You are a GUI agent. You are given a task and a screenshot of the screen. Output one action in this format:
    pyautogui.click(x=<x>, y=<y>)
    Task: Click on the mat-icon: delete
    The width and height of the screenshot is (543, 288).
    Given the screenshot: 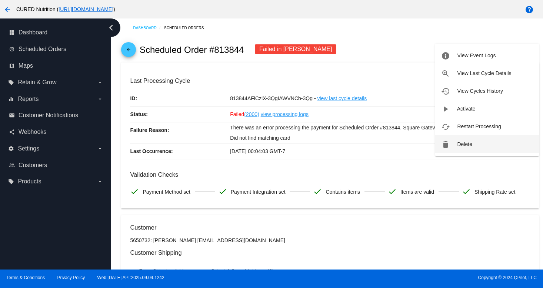 What is the action you would take?
    pyautogui.click(x=445, y=145)
    